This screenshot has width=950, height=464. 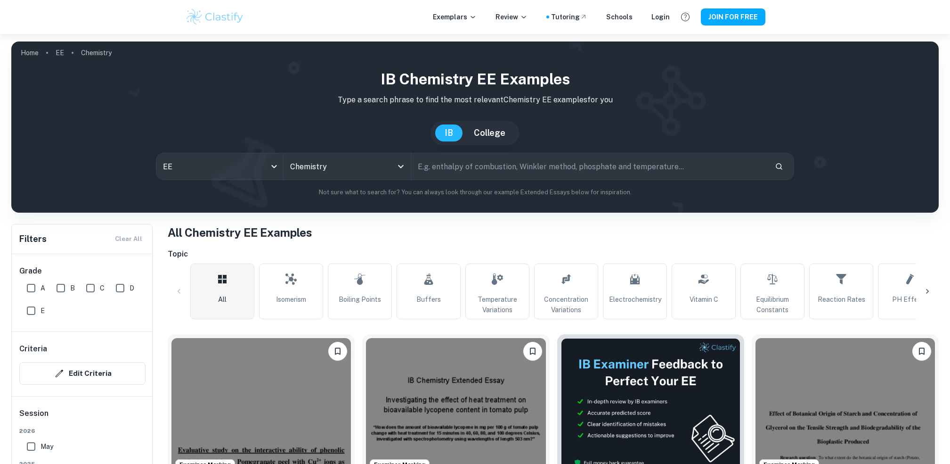 I want to click on button: Open, so click(x=401, y=166).